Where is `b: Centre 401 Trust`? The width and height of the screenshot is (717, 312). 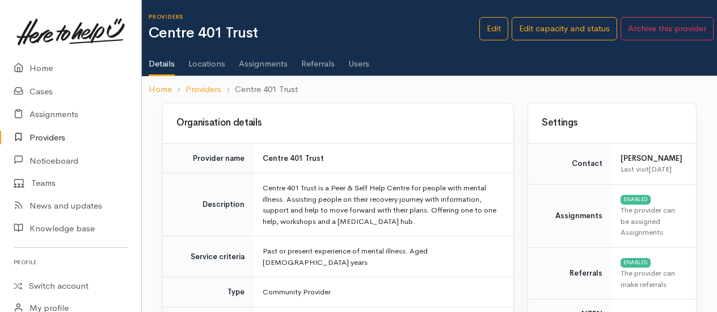
b: Centre 401 Trust is located at coordinates (293, 158).